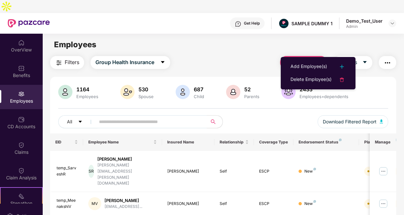 The height and width of the screenshot is (215, 404). What do you see at coordinates (274, 142) in the screenshot?
I see `th: Coverage Type` at bounding box center [274, 142].